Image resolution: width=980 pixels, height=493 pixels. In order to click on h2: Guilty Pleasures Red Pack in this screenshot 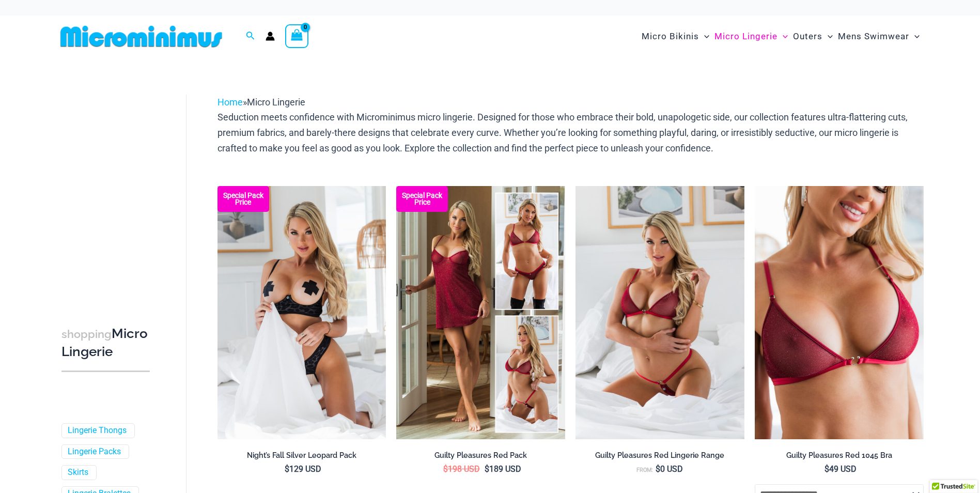, I will do `click(481, 456)`.